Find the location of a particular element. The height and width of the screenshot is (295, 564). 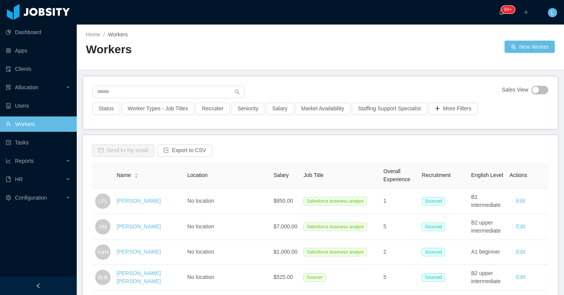

a: Home is located at coordinates (93, 35).